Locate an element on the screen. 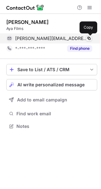 The width and height of the screenshot is (101, 189). button: Reveal Button is located at coordinates (79, 49).